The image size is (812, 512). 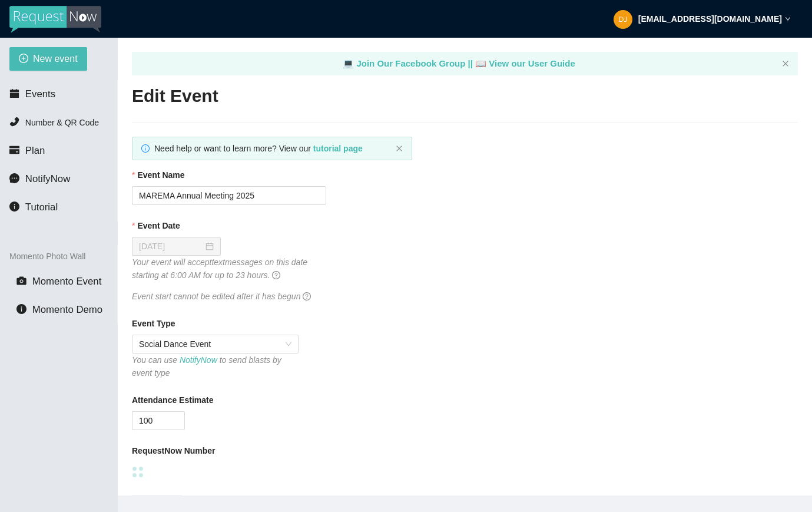 I want to click on a: laptop Join Our Facebook Group ||, so click(x=409, y=63).